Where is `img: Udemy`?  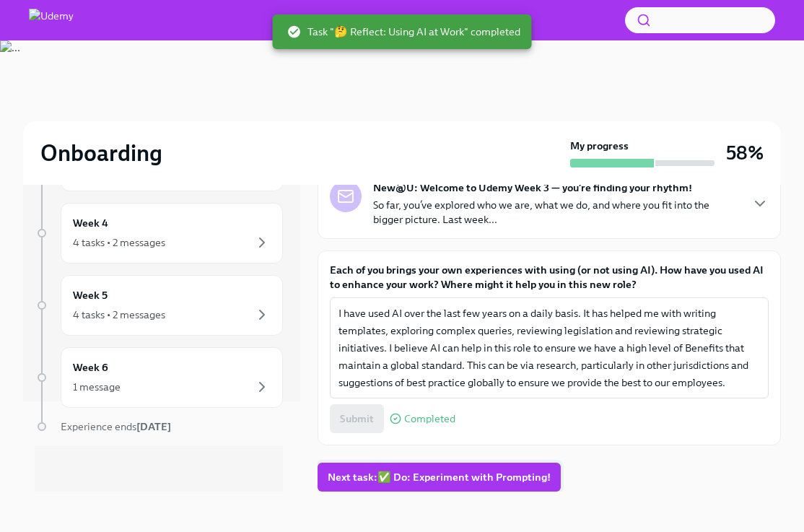 img: Udemy is located at coordinates (52, 20).